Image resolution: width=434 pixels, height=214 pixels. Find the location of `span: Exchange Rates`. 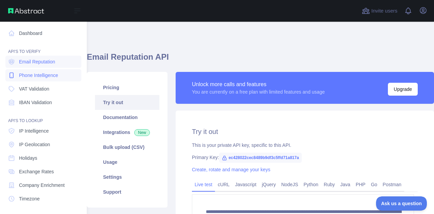

span: Exchange Rates is located at coordinates (36, 172).